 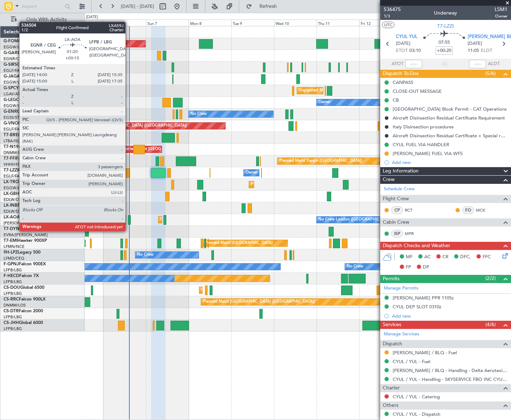 What do you see at coordinates (473, 51) in the screenshot?
I see `span: 11:05` at bounding box center [473, 51].